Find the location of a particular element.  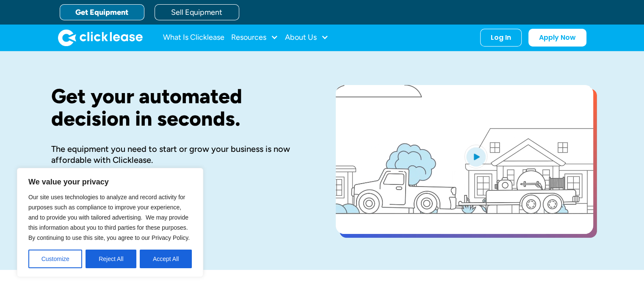

button: Reject All is located at coordinates (111, 259).